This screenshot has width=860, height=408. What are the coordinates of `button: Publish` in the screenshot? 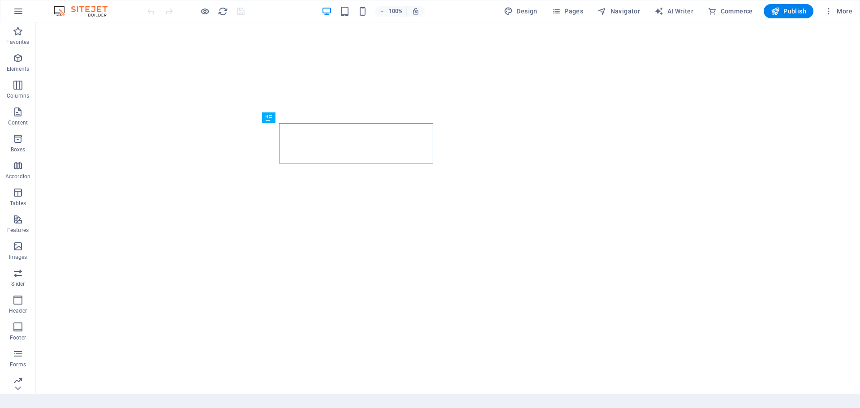 It's located at (788, 11).